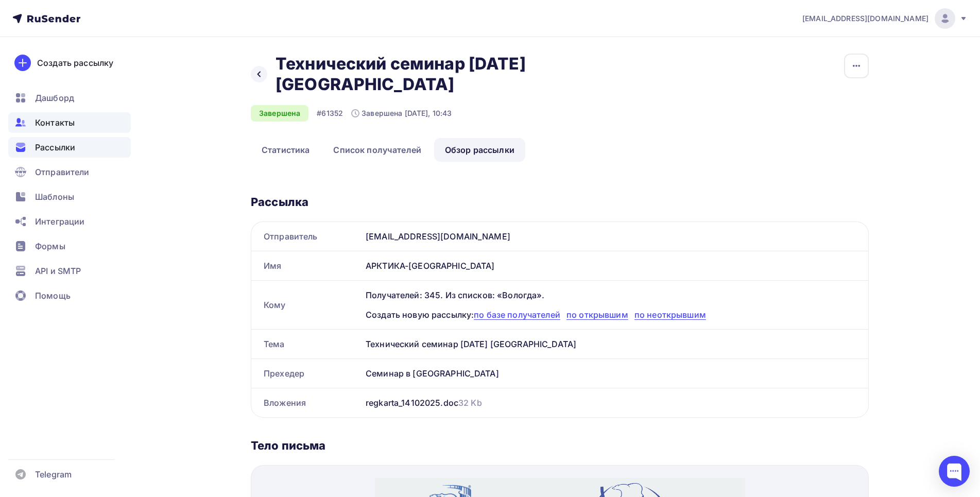  Describe the element at coordinates (185, 76) in the screenshot. I see `strong: Готовые решения для вентиляции и кондиционирования жилых домов.` at that location.